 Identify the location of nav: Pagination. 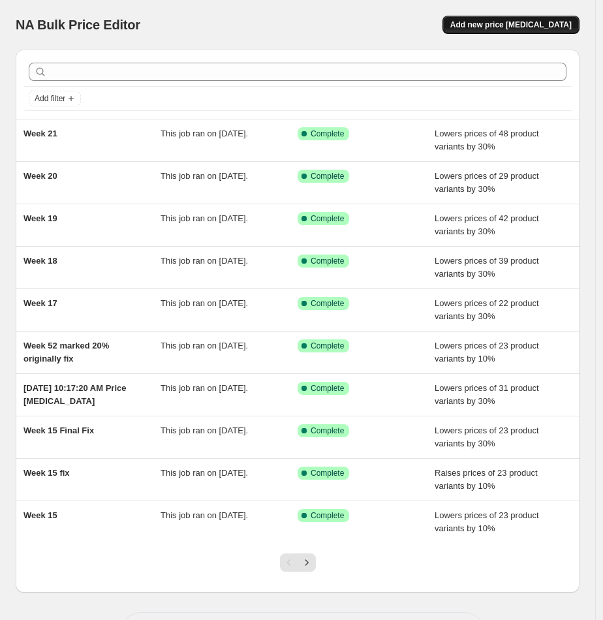
(298, 562).